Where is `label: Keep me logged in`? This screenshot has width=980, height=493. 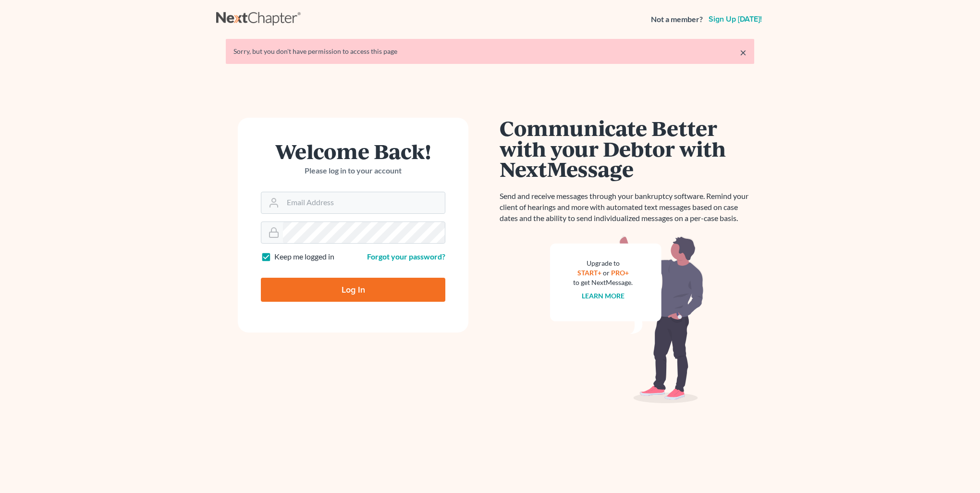
label: Keep me logged in is located at coordinates (304, 257).